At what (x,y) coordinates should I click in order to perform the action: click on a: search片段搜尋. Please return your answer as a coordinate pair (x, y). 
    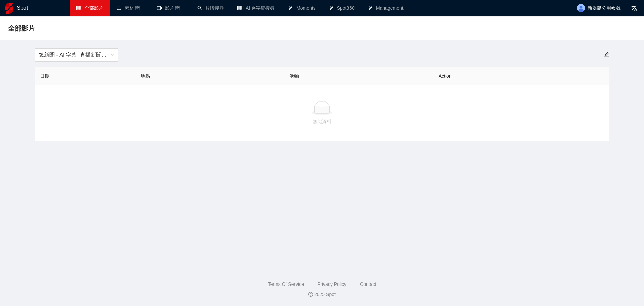
    Looking at the image, I should click on (210, 8).